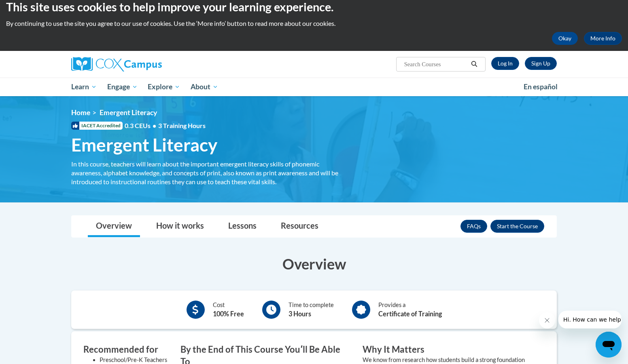 The height and width of the screenshot is (364, 628). I want to click on a: En español, so click(541, 87).